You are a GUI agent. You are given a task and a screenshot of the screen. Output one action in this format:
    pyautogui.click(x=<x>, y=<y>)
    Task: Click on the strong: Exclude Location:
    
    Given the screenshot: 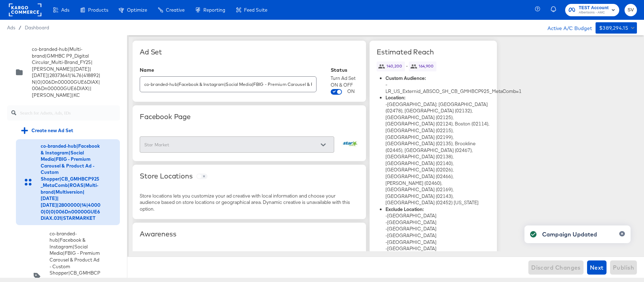 What is the action you would take?
    pyautogui.click(x=405, y=209)
    